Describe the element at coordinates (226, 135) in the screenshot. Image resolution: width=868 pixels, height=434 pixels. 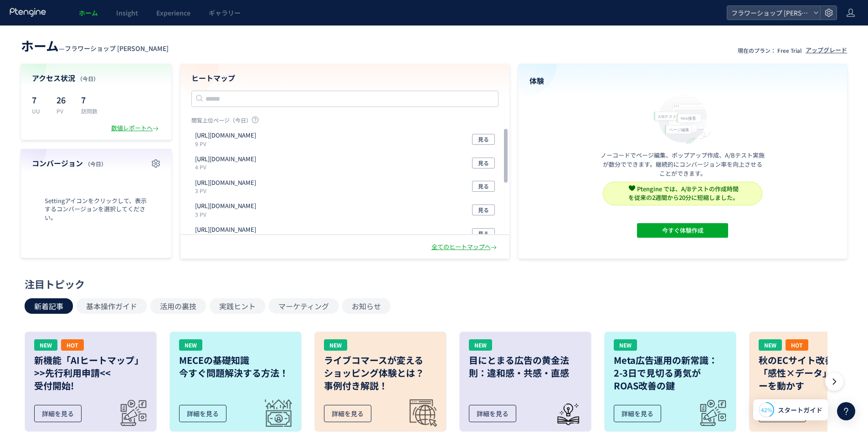
I see `p: https://flower.toubaru-nouen.co.jp/view/category/ct31` at that location.